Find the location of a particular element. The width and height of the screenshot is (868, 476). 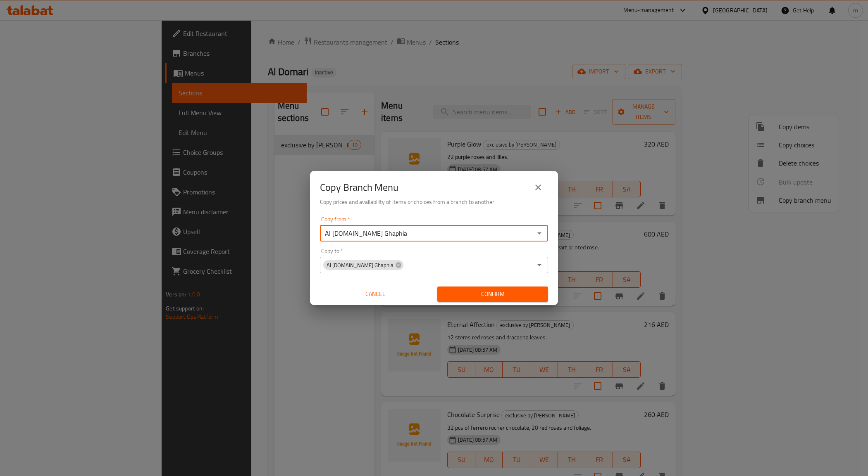

button: Cancel is located at coordinates (375, 294).